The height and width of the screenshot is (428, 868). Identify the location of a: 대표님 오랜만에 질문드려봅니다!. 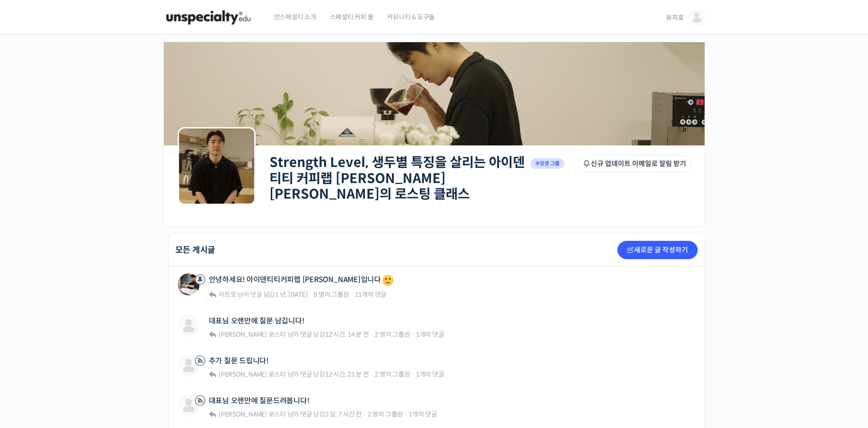
(259, 401).